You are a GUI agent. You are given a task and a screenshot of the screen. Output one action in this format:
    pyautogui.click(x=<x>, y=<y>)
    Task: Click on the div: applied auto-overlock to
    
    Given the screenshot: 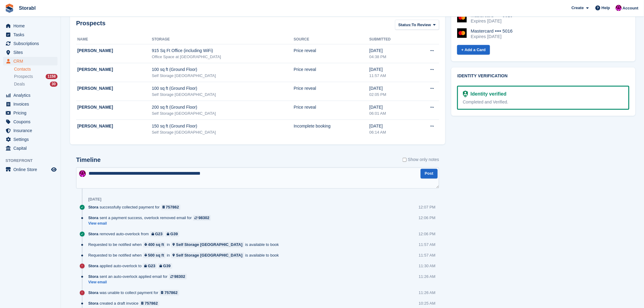 What is the action you would take?
    pyautogui.click(x=132, y=266)
    